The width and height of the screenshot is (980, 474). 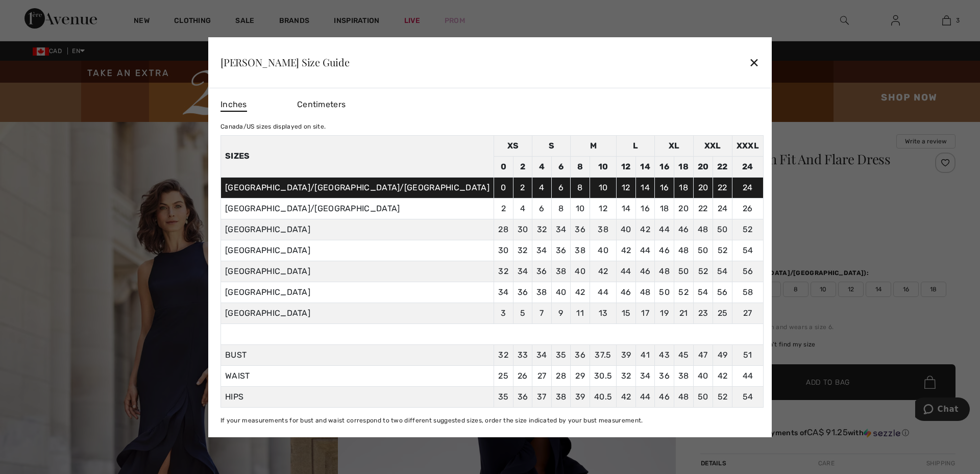 I want to click on td: 25, so click(x=723, y=313).